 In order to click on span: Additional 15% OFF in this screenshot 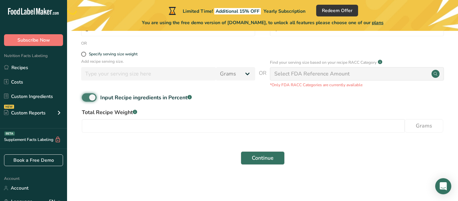, I will do `click(238, 11)`.